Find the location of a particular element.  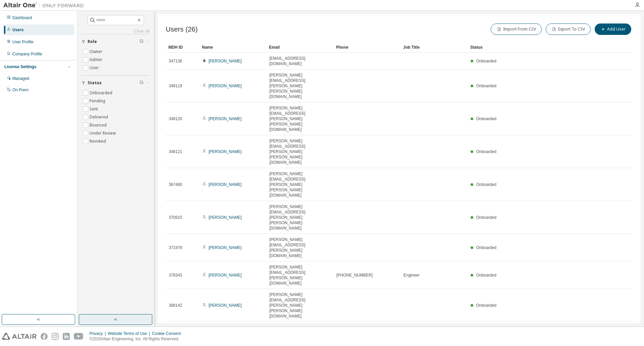

label: User is located at coordinates (95, 68).